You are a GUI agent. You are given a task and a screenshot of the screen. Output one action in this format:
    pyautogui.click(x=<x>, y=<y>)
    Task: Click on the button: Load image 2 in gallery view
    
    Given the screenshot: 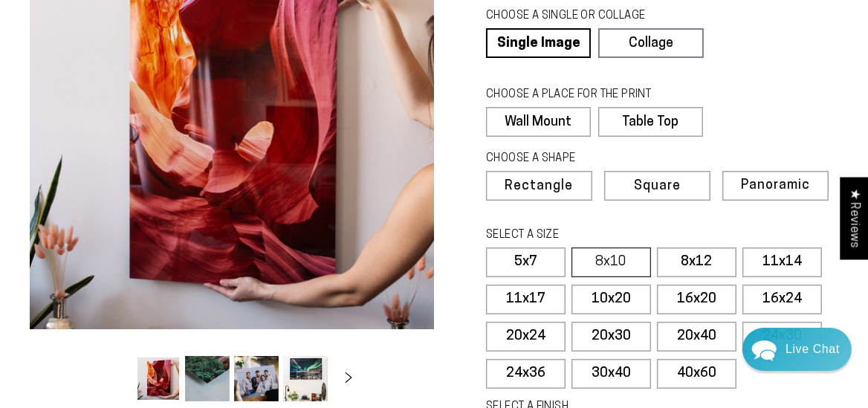 What is the action you would take?
    pyautogui.click(x=208, y=379)
    